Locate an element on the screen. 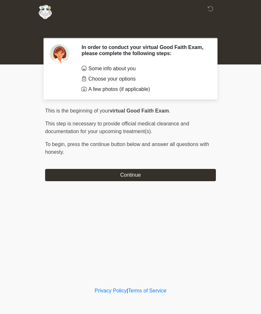  li: Some info about you is located at coordinates (144, 69).